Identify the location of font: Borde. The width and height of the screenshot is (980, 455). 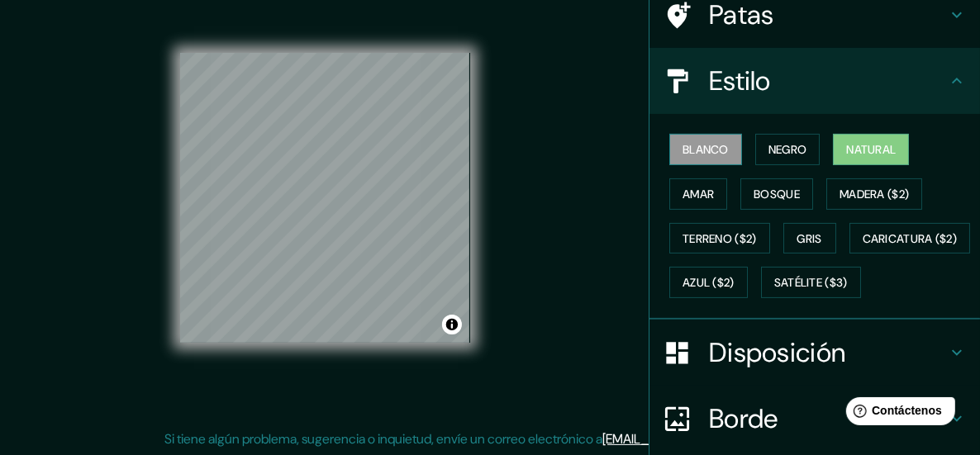
(744, 419).